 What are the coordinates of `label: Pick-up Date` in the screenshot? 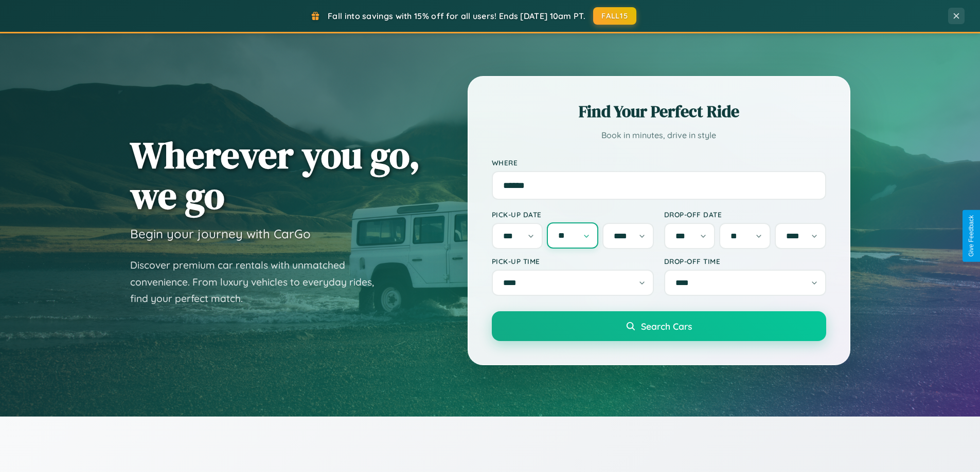 It's located at (573, 215).